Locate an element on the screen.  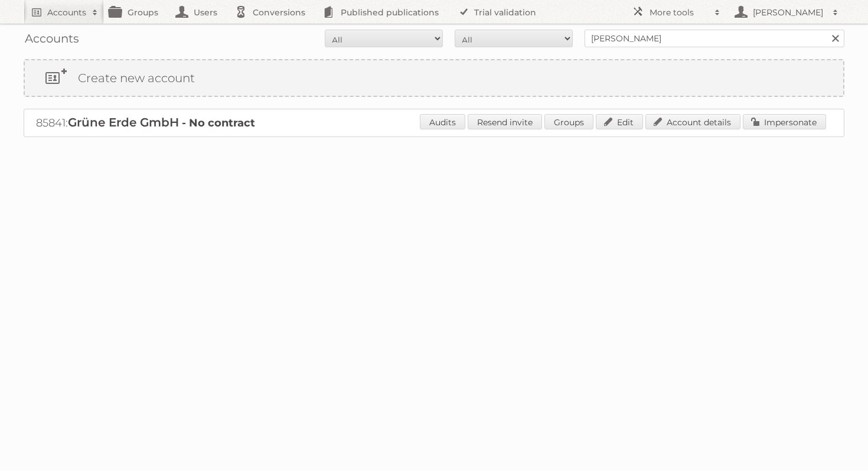
a: 85841:Grüne Erde GmbH - No contract is located at coordinates (145, 123).